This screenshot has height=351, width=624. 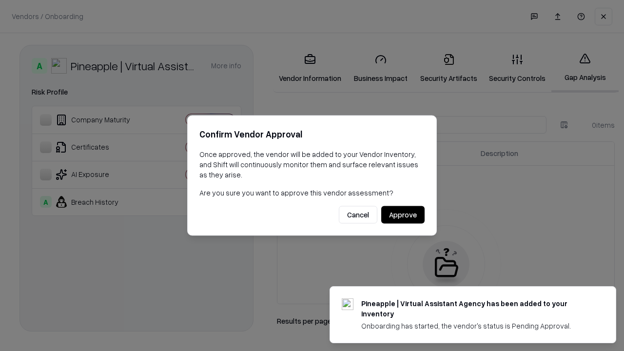 What do you see at coordinates (402, 215) in the screenshot?
I see `button: Approve` at bounding box center [402, 215].